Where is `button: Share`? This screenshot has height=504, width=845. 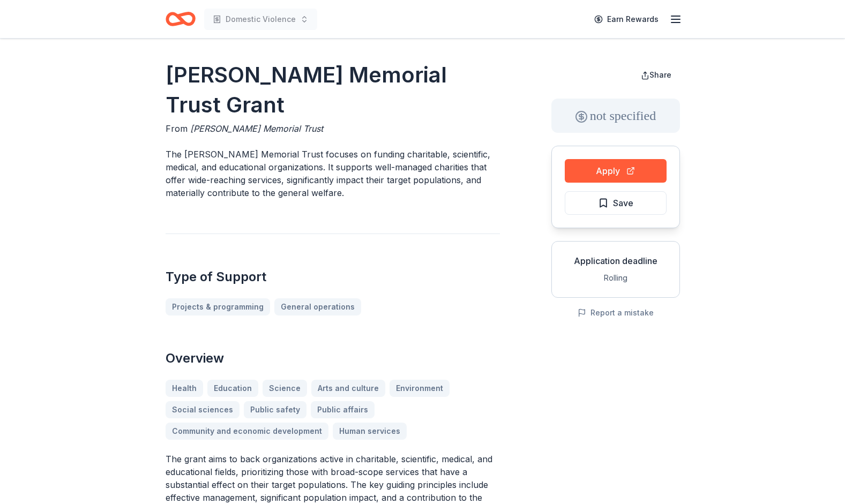 button: Share is located at coordinates (656, 75).